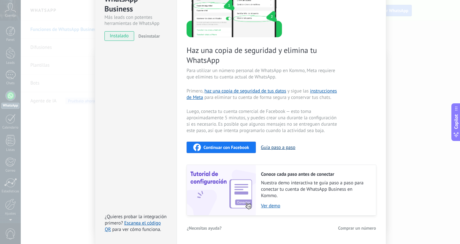 The width and height of the screenshot is (460, 244). Describe the element at coordinates (456, 122) in the screenshot. I see `span: Copilot` at that location.